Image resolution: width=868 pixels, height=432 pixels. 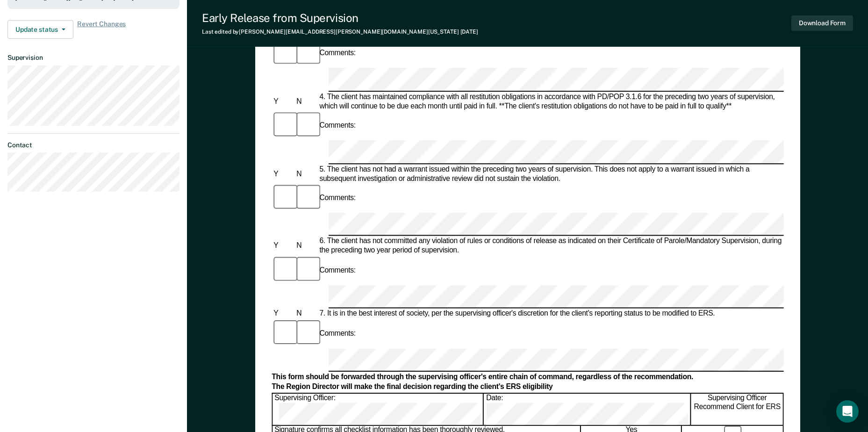 I want to click on div: This form should be forwarded through the supervising officer's entire chain of command, regardle..., so click(x=527, y=378).